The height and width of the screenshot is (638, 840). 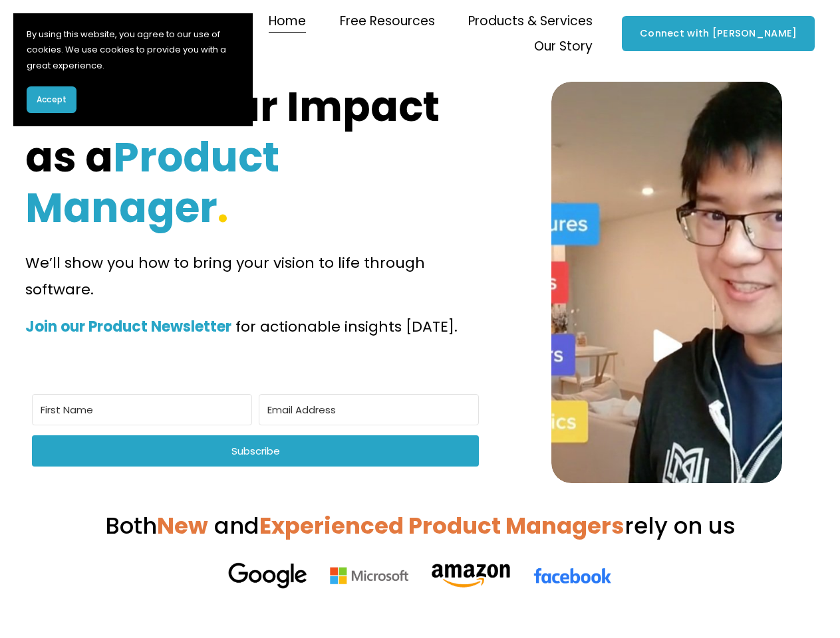 What do you see at coordinates (129, 327) in the screenshot?
I see `strong: Join our Product Newsletter` at bounding box center [129, 327].